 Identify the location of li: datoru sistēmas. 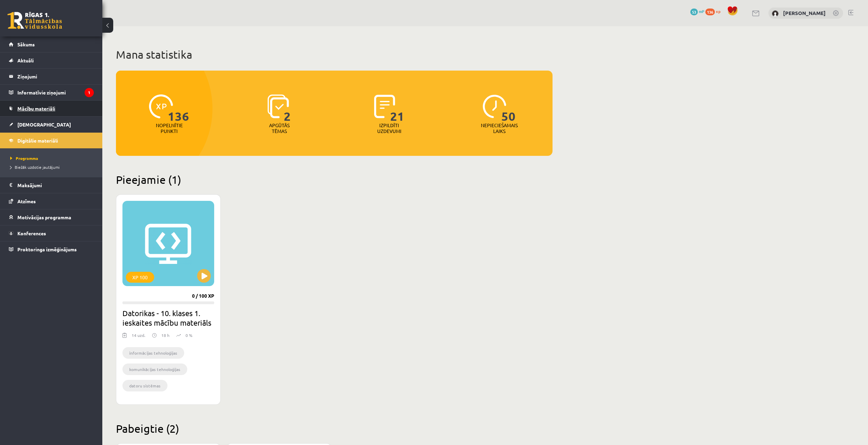
(145, 386).